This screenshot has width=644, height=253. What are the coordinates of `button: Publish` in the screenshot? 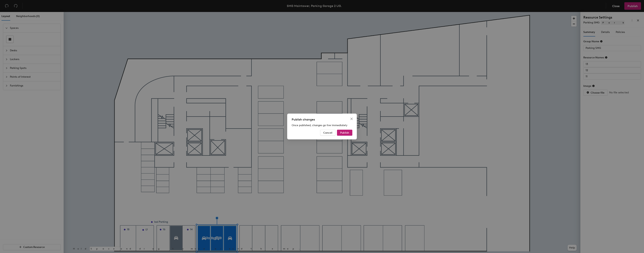 It's located at (345, 133).